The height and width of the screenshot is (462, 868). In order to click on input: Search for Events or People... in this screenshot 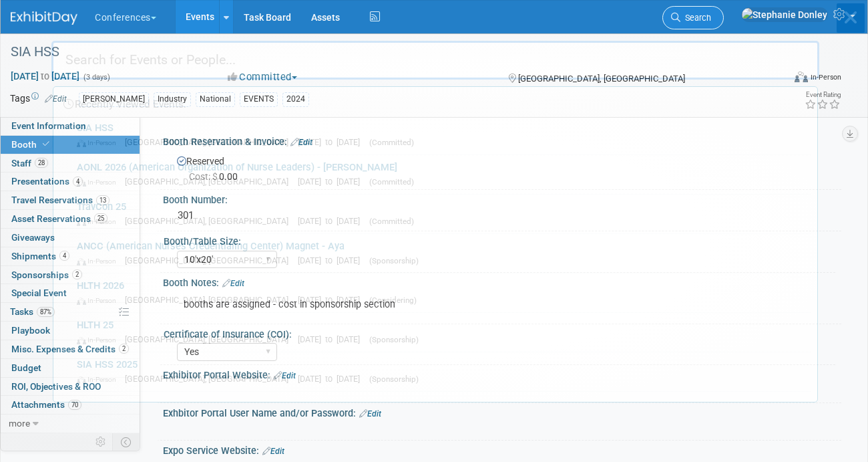, I will do `click(435, 60)`.